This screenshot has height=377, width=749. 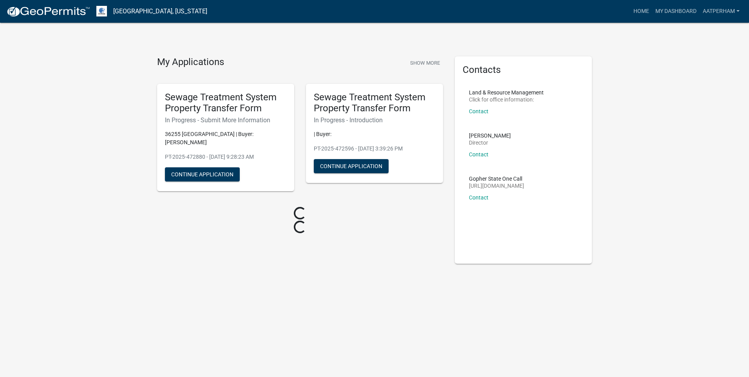 I want to click on h6: In Progress - Submit More Information, so click(x=226, y=120).